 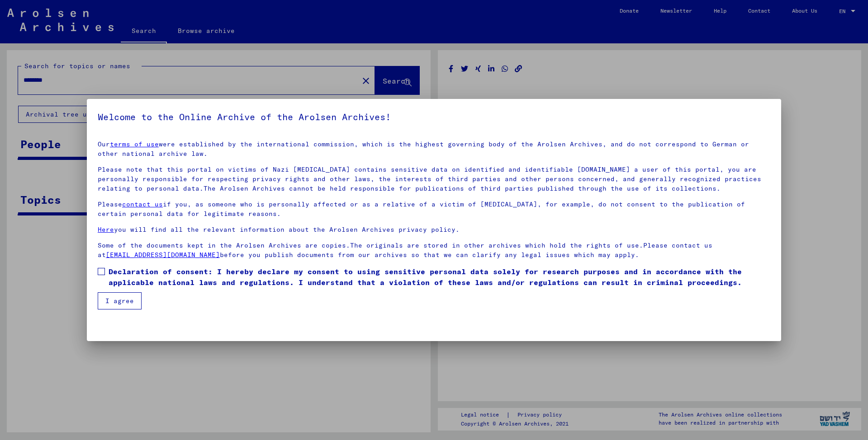 What do you see at coordinates (119, 301) in the screenshot?
I see `button: I agree` at bounding box center [119, 301].